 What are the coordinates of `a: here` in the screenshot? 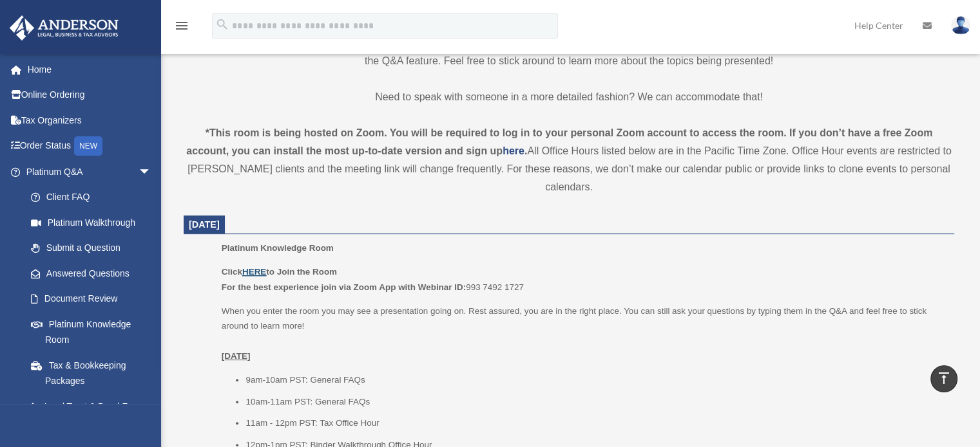 It's located at (514, 150).